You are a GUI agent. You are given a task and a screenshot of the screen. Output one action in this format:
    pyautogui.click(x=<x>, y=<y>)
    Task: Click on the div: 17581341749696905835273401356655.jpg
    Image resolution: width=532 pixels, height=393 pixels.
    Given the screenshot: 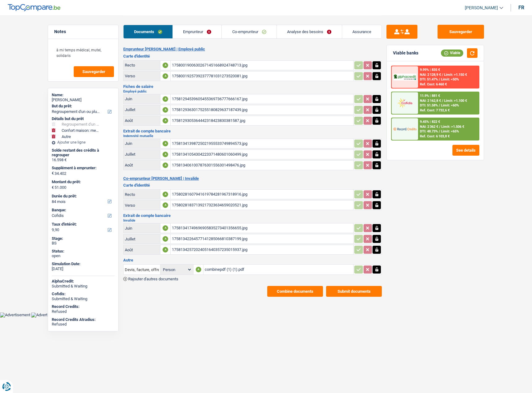 What is the action you would take?
    pyautogui.click(x=262, y=228)
    